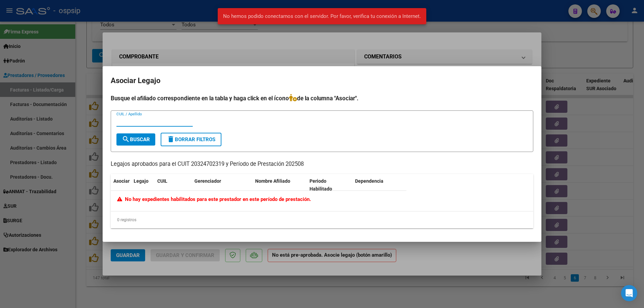  I want to click on div: Open Intercom Messenger, so click(629, 293).